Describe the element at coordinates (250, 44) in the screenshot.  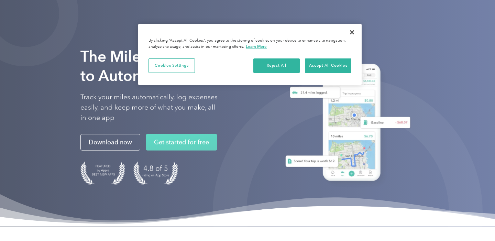
I see `div: By clicking “Accept All Cookies”, you agree to the storing of cookies on your device to enhance s...` at that location.